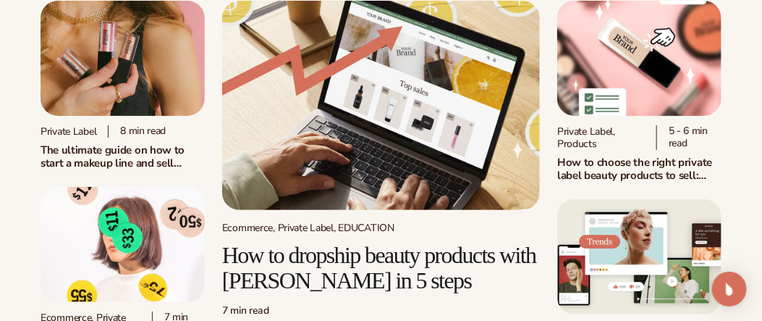  I want to click on img: Private Label Beauty Products Click, so click(639, 58).